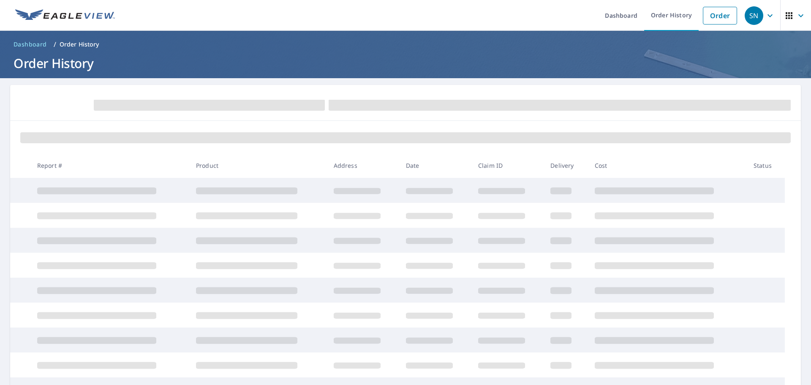  What do you see at coordinates (766, 165) in the screenshot?
I see `th: Status` at bounding box center [766, 165].